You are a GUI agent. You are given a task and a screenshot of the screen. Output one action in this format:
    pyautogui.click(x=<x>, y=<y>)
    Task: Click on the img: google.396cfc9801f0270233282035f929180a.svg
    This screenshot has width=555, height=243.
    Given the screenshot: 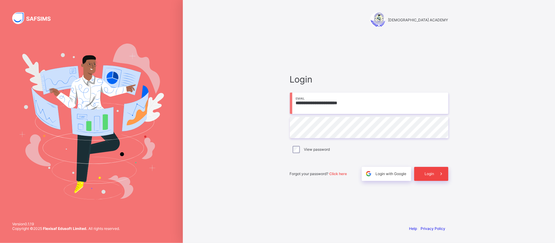 What is the action you would take?
    pyautogui.click(x=368, y=174)
    